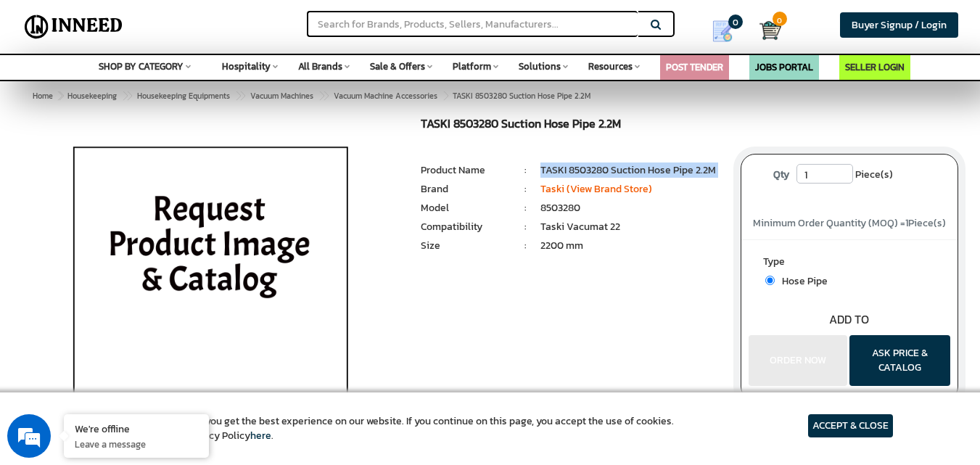  I want to click on span: TASKI 8503280 Suction Hose Pipe 2.2M, so click(327, 96).